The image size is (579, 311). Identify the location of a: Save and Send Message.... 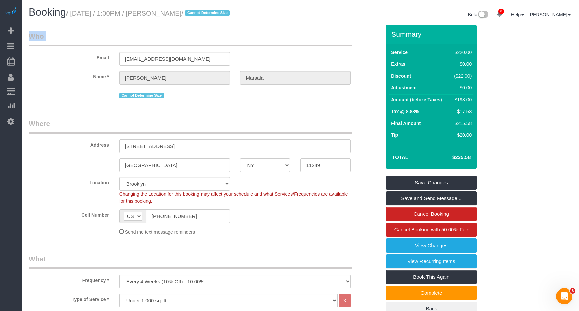
(431, 198).